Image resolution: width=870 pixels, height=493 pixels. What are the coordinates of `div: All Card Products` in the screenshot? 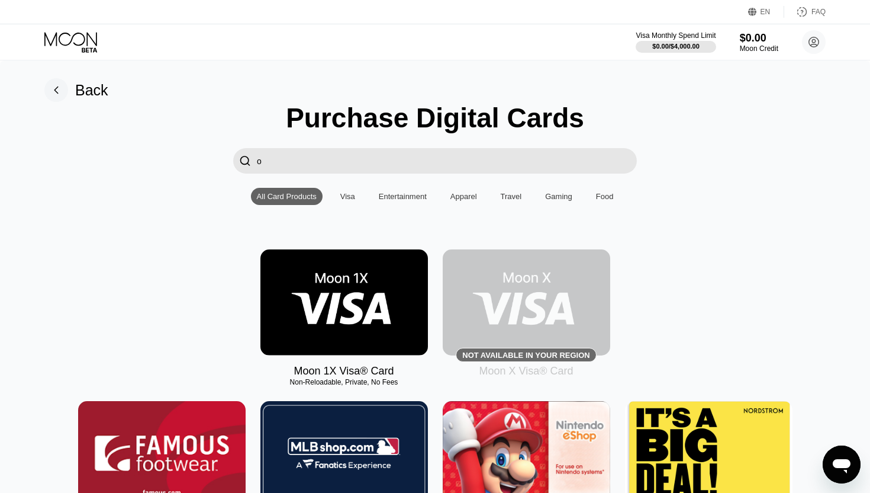 It's located at (287, 196).